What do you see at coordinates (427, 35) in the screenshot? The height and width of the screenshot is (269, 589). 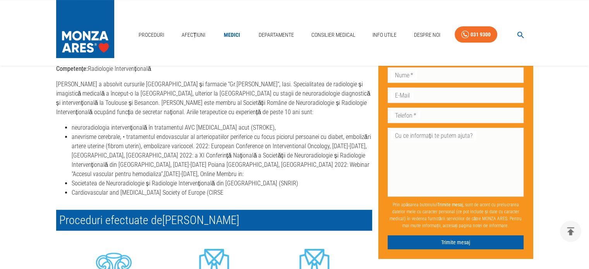 I see `a: Despre Noi` at bounding box center [427, 35].